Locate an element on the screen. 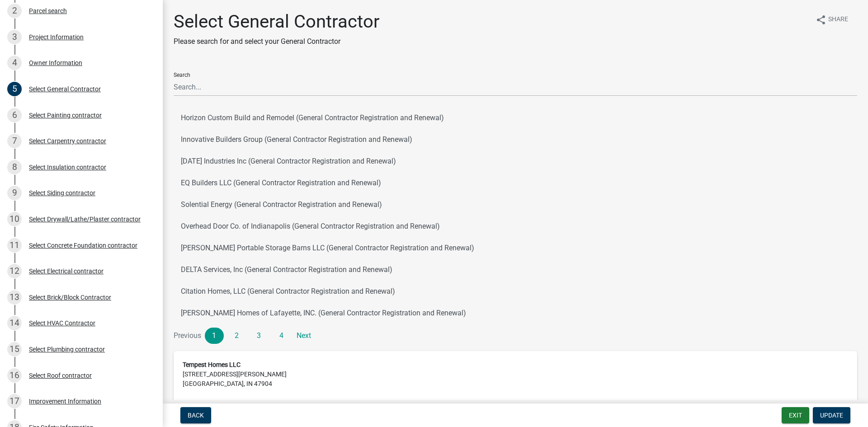  div: Select Drywall/Lathe/Plaster contractor is located at coordinates (85, 219).